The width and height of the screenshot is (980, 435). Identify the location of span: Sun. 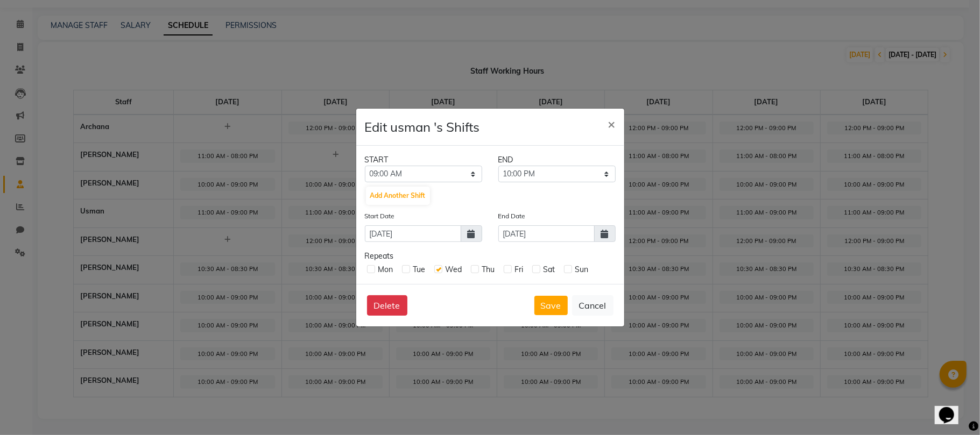
(582, 269).